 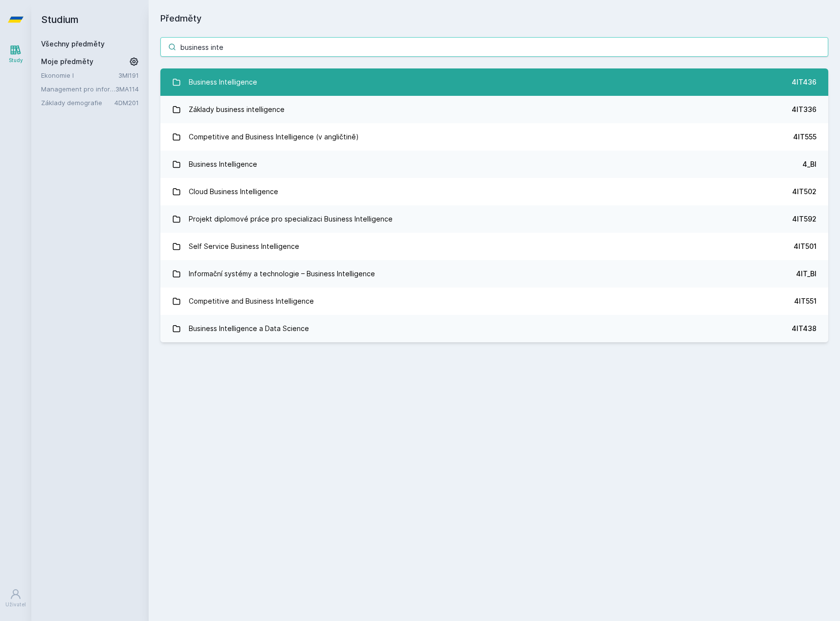 What do you see at coordinates (274, 137) in the screenshot?
I see `div: Competitive and Business Intelligence (v angličtině)` at bounding box center [274, 137].